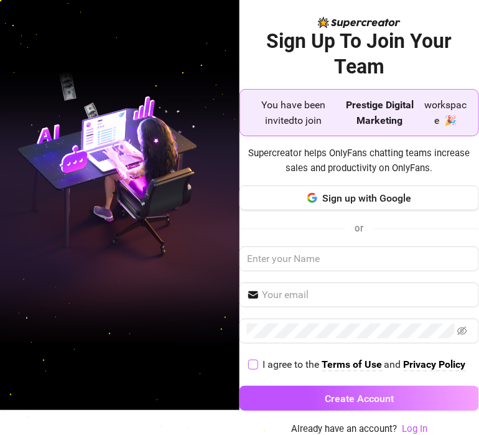 The image size is (479, 435). What do you see at coordinates (367, 295) in the screenshot?
I see `input: Your email` at bounding box center [367, 295].